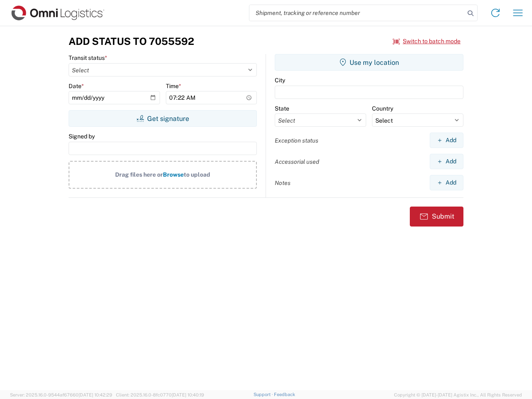 The width and height of the screenshot is (532, 399). What do you see at coordinates (283, 183) in the screenshot?
I see `label: Notes` at bounding box center [283, 183].